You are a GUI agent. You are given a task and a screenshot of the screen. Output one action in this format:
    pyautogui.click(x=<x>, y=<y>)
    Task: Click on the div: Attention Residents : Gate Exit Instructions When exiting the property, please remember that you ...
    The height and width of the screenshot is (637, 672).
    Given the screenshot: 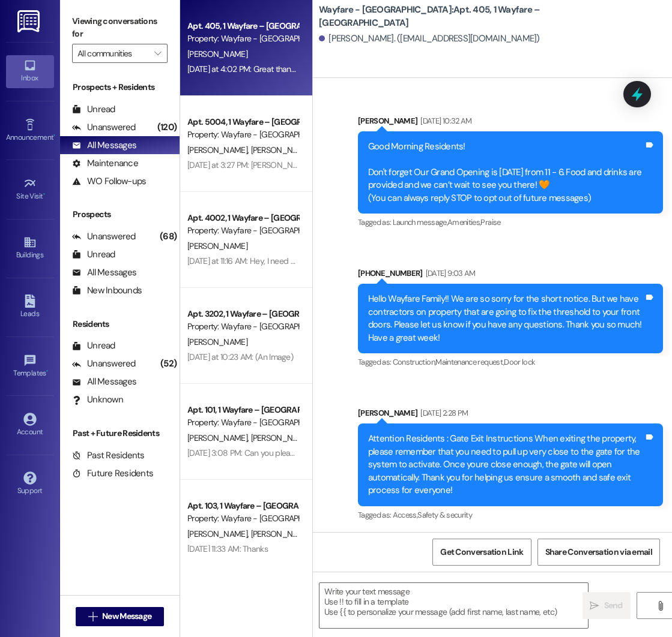 What is the action you would take?
    pyautogui.click(x=506, y=465)
    